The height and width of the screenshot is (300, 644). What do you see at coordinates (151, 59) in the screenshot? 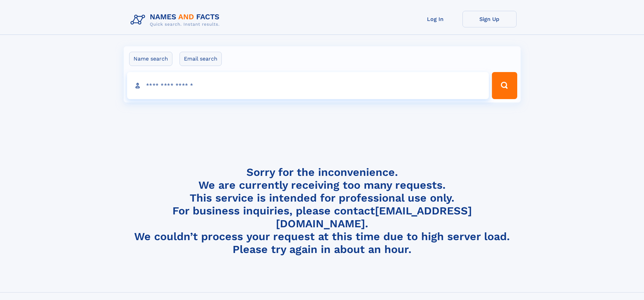
I see `label: Name search` at bounding box center [151, 59].